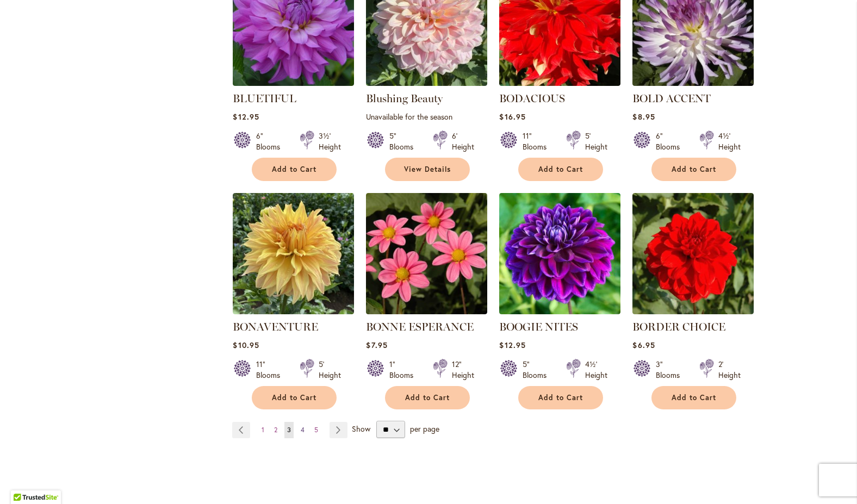 This screenshot has width=857, height=504. Describe the element at coordinates (329, 141) in the screenshot. I see `div: 3½' Height` at that location.